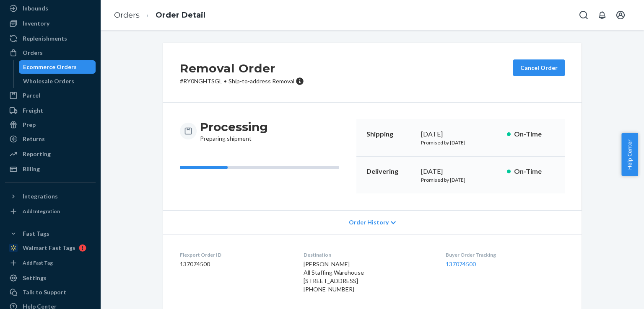 The image size is (644, 309). I want to click on a: Replenishments, so click(50, 39).